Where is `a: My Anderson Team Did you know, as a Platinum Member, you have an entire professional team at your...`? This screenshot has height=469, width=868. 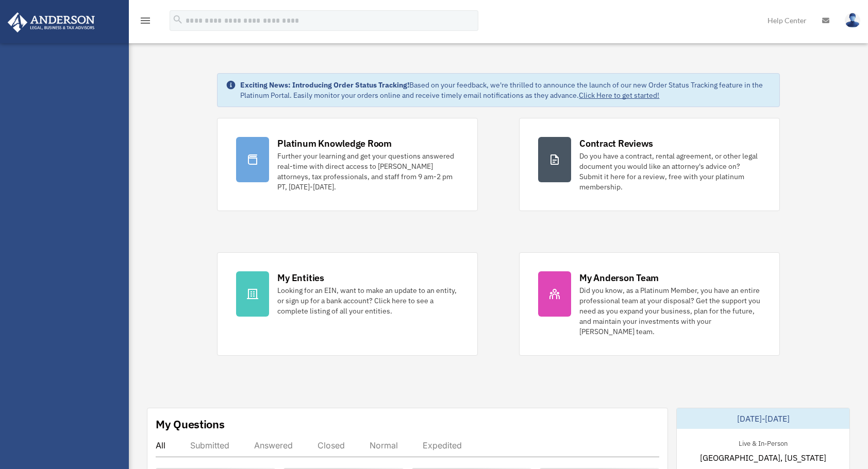 a: My Anderson Team Did you know, as a Platinum Member, you have an entire professional team at your... is located at coordinates (650, 304).